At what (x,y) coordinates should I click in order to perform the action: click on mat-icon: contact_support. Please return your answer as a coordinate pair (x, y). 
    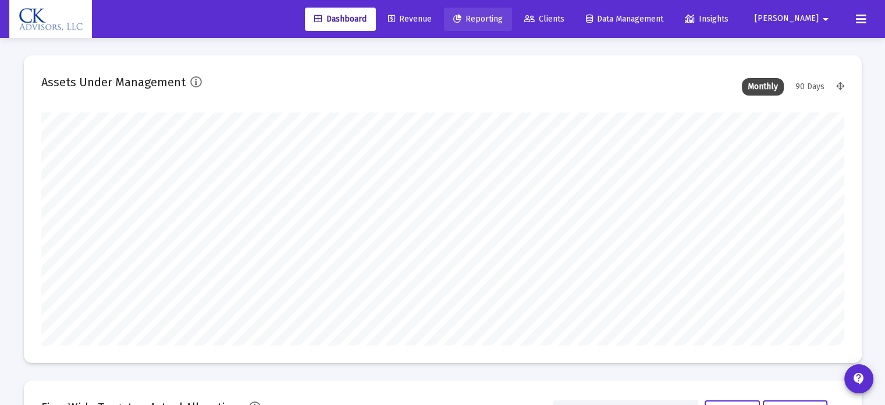
    Looking at the image, I should click on (859, 378).